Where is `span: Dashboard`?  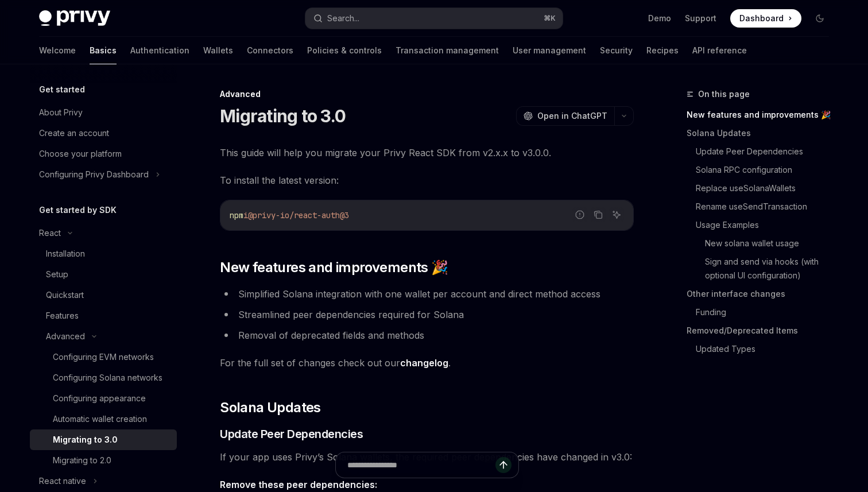 span: Dashboard is located at coordinates (761, 19).